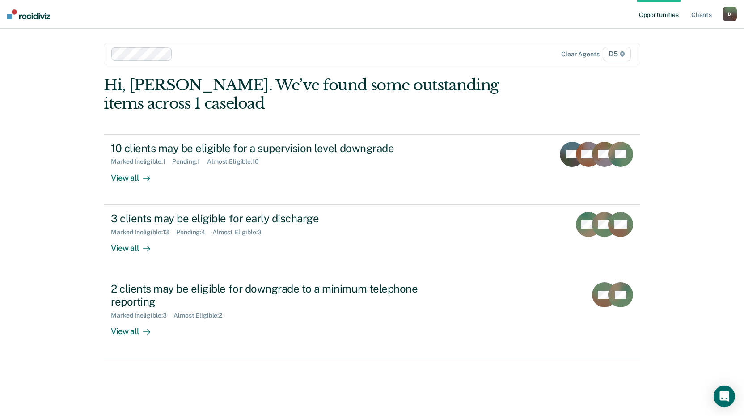 The height and width of the screenshot is (416, 744). Describe the element at coordinates (268, 148) in the screenshot. I see `div: 10 clients may be eligible for a supervision level downgrade` at that location.